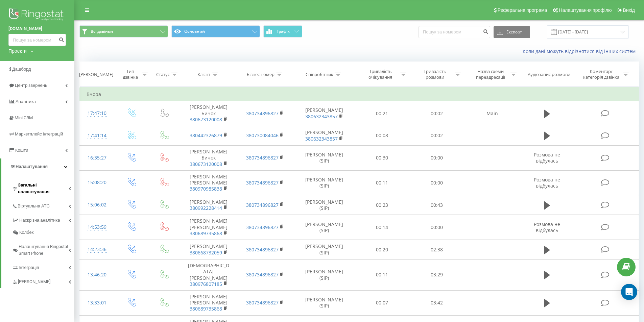 The width and height of the screenshot is (644, 322). Describe the element at coordinates (97, 275) in the screenshot. I see `div: 13:46:20` at that location.